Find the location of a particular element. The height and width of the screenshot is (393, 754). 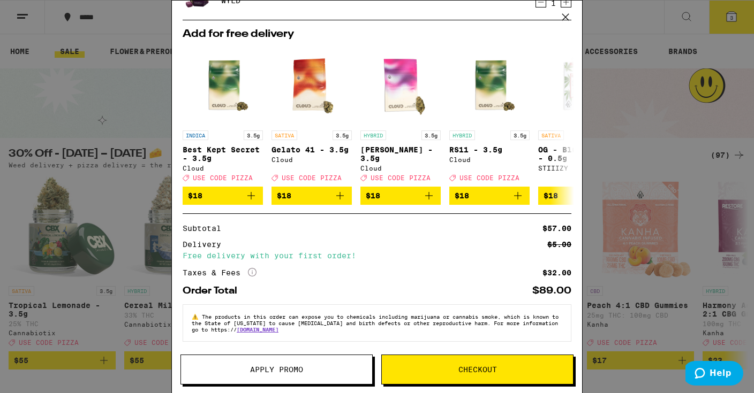

div: Subtotal is located at coordinates (206, 229).